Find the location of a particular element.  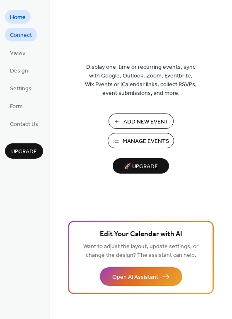

span: Contact Us is located at coordinates (24, 124).